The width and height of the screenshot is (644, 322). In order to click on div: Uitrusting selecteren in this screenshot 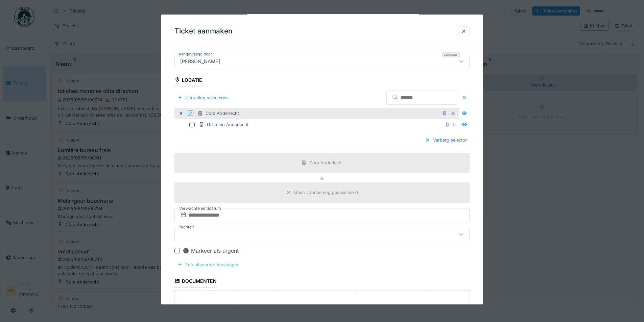, I will do `click(202, 98)`.